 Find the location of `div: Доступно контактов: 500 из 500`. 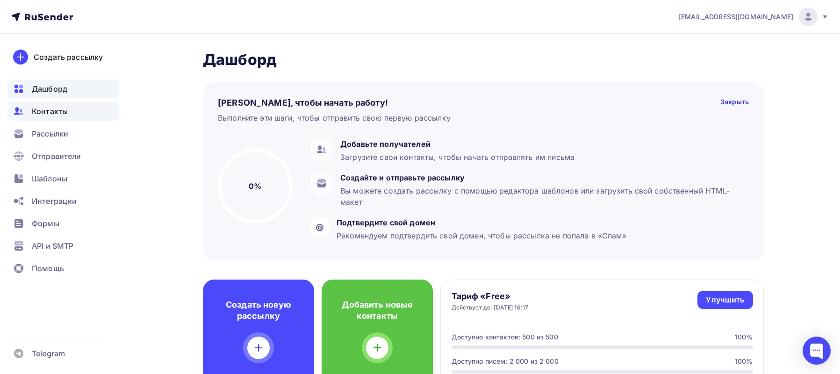

div: Доступно контактов: 500 из 500 is located at coordinates (505, 337).